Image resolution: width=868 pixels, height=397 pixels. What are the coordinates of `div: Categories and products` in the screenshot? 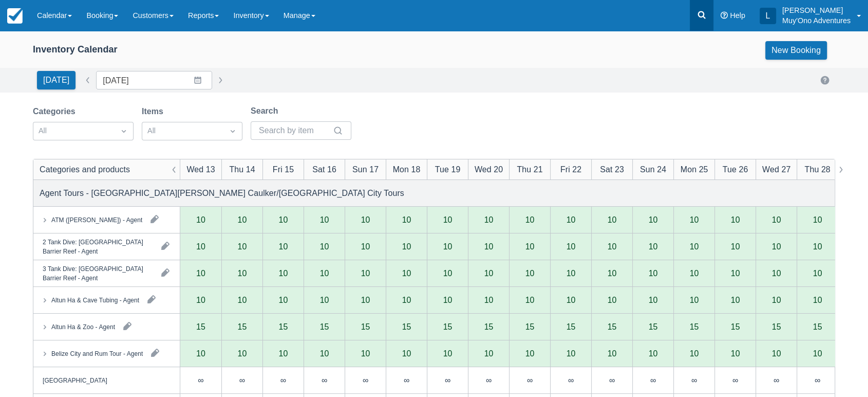 It's located at (85, 169).